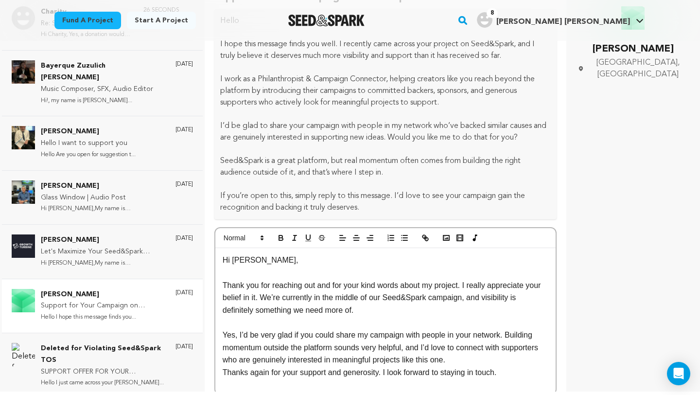 The width and height of the screenshot is (700, 395). I want to click on span: Annie Rongwei Q.'s Profile, so click(560, 20).